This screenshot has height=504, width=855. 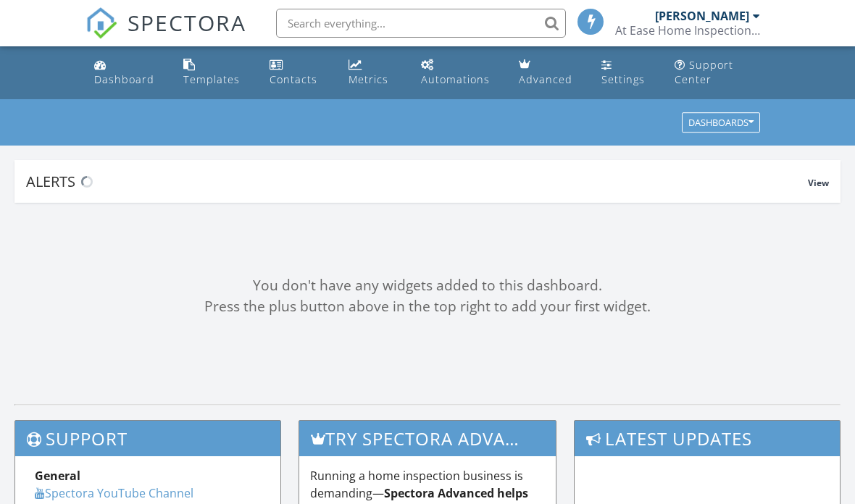 What do you see at coordinates (215, 73) in the screenshot?
I see `a: Templates` at bounding box center [215, 73].